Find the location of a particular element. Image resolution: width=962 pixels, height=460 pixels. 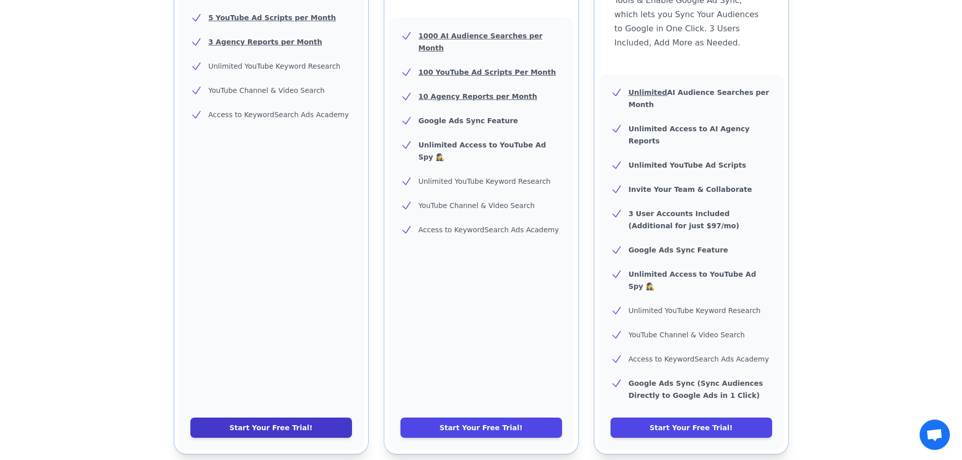

div: Open chat is located at coordinates (935, 435).